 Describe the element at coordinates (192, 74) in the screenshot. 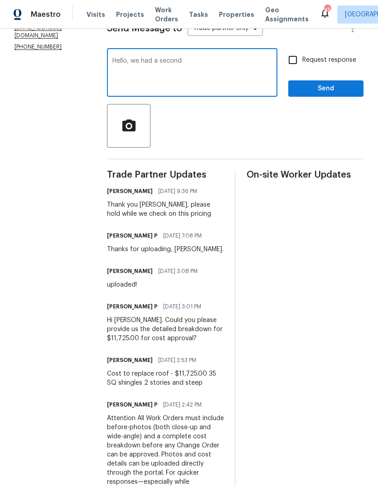

I see `textarea: Hello, we had a second` at that location.